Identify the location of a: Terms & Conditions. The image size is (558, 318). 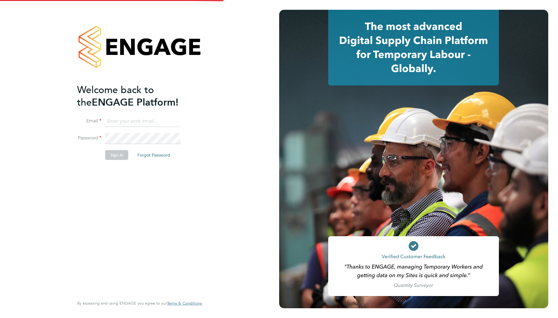
(184, 303).